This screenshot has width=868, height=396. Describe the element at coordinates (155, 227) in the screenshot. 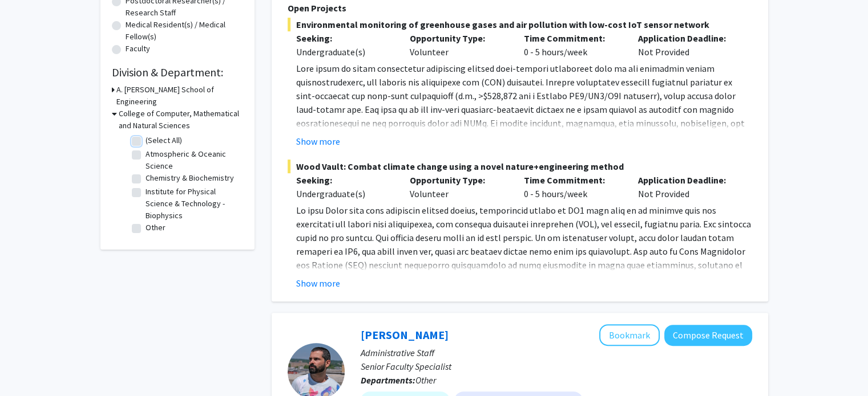

I see `label: Other` at that location.